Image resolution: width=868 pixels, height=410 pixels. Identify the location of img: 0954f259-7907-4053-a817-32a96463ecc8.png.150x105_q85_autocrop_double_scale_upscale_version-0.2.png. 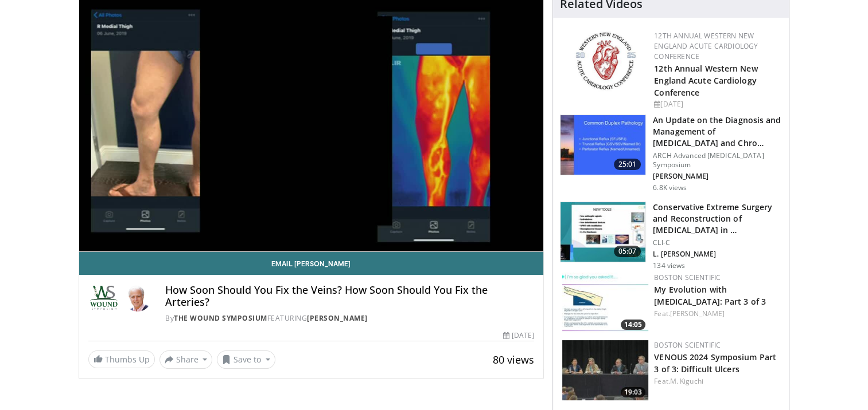
(605, 60).